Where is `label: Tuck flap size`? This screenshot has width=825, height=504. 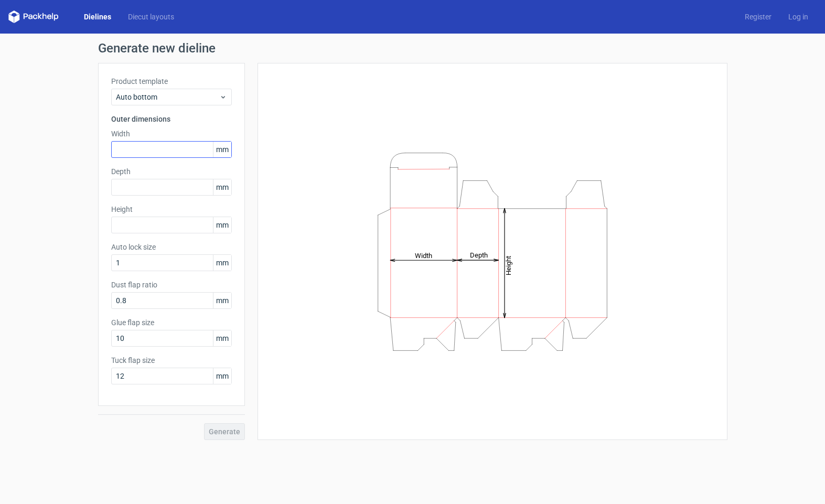 label: Tuck flap size is located at coordinates (171, 360).